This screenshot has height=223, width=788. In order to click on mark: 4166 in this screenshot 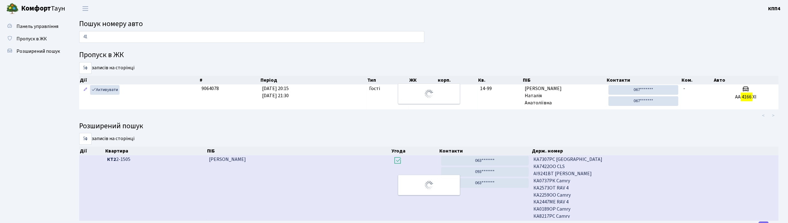, I will do `click(747, 97)`.